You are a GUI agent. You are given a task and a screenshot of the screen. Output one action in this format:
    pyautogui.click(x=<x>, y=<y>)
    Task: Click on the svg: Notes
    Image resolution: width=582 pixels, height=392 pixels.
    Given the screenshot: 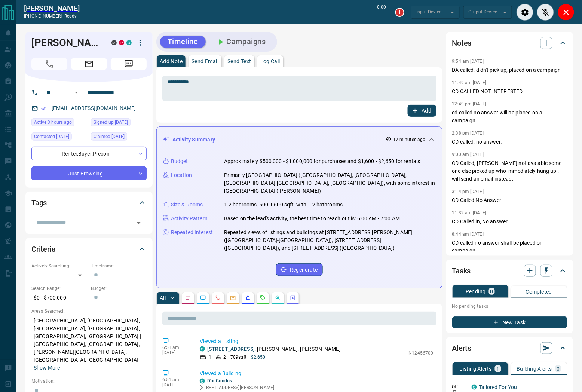 What is the action you would take?
    pyautogui.click(x=188, y=298)
    